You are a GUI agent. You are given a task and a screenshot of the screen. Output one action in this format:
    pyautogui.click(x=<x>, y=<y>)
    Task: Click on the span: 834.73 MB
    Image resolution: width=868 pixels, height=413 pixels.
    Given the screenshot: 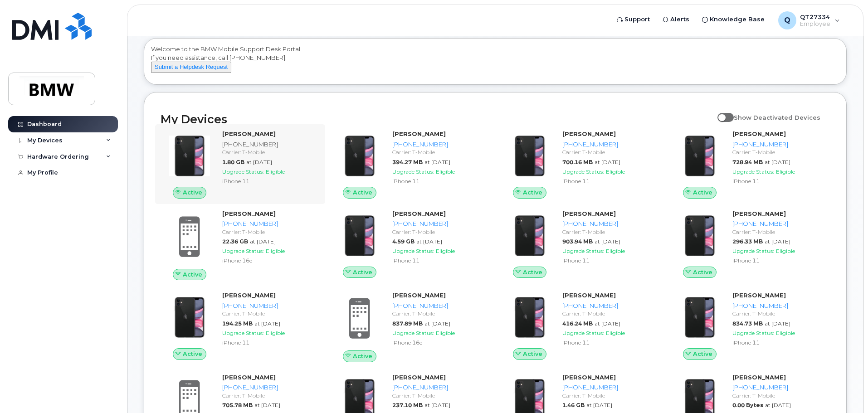 What is the action you would take?
    pyautogui.click(x=747, y=323)
    